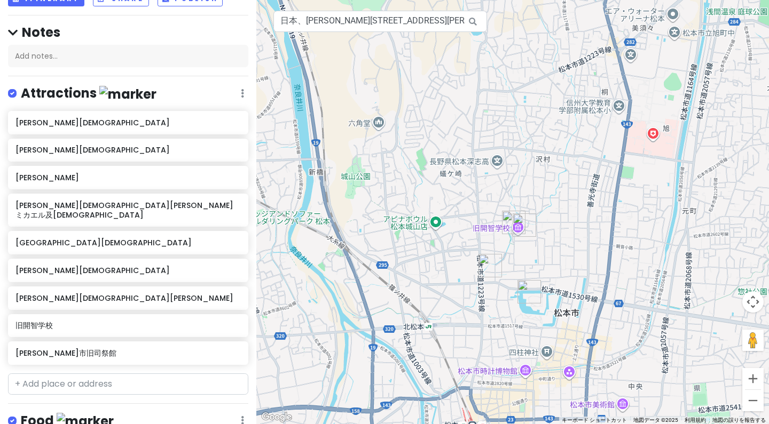 Image resolution: width=769 pixels, height=424 pixels. What do you see at coordinates (753, 341) in the screenshot?
I see `button: 地図上にペグマンをドロップして、ストリートビューを開きます` at bounding box center [753, 341].